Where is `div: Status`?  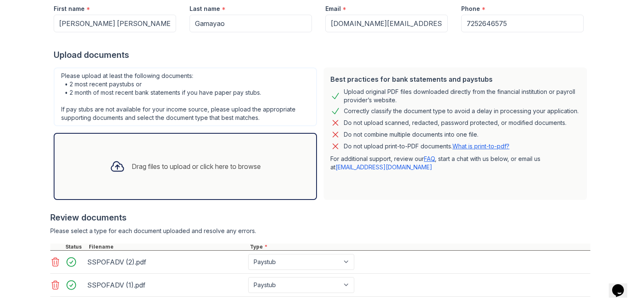 div: Status is located at coordinates (75, 247).